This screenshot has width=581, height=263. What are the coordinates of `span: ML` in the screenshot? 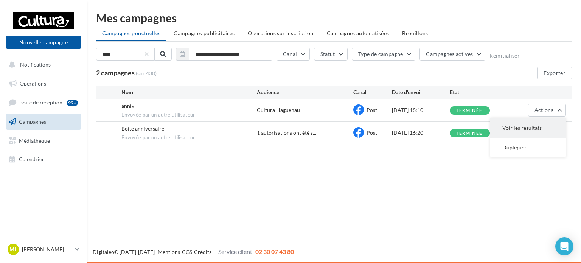 It's located at (13, 249).